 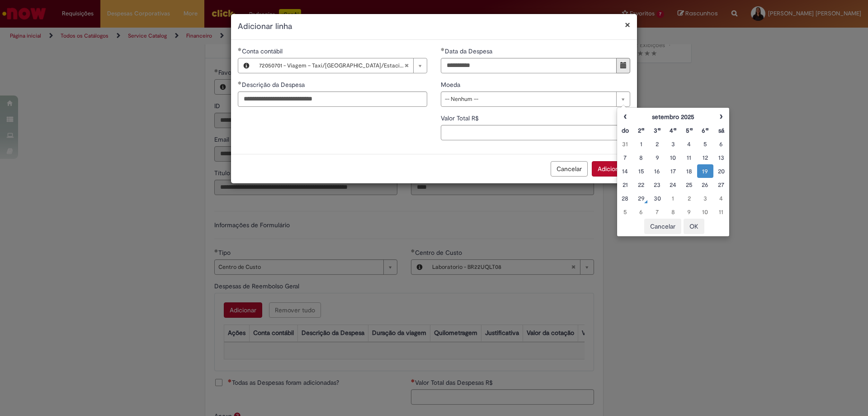 I want to click on abbr: Limpar campo Conta contábil, so click(x=406, y=65).